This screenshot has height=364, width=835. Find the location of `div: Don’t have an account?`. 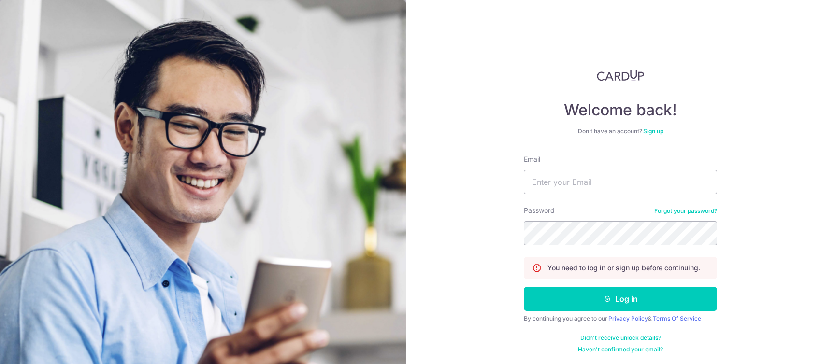

div: Don’t have an account? is located at coordinates (620, 131).